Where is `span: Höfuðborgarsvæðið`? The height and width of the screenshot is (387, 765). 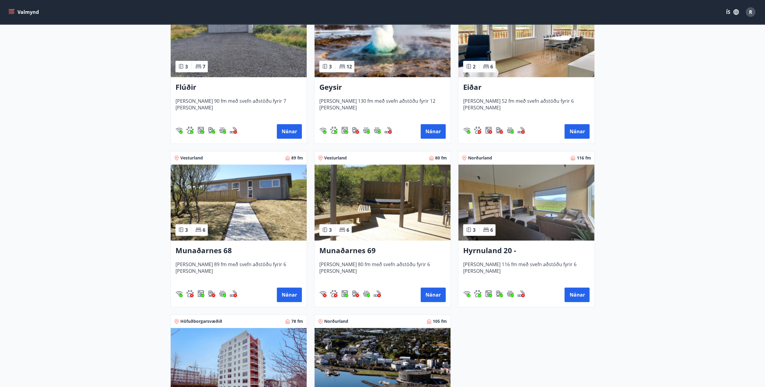 span: Höfuðborgarsvæðið is located at coordinates (201, 321).